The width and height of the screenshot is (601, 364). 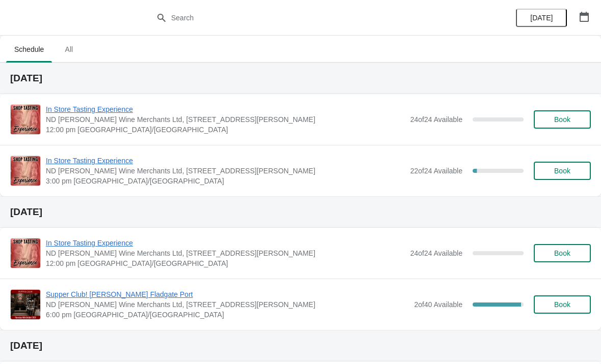 I want to click on span: All, so click(x=69, y=49).